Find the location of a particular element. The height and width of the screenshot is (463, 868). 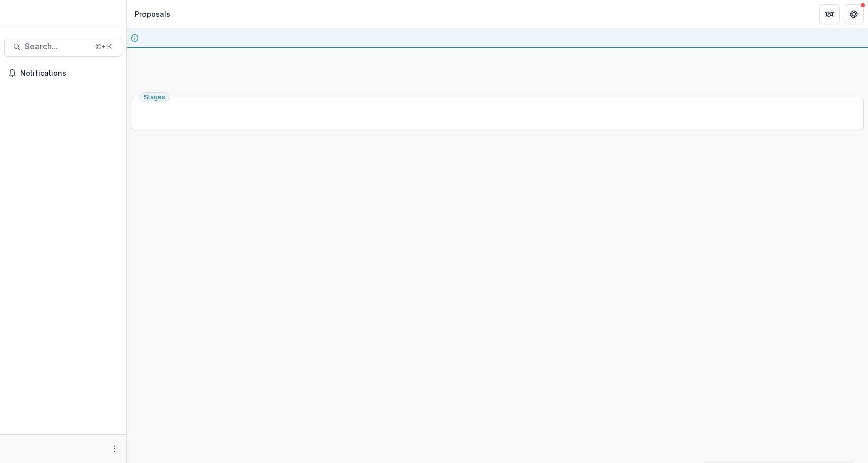

nav: breadcrumb is located at coordinates (153, 14).